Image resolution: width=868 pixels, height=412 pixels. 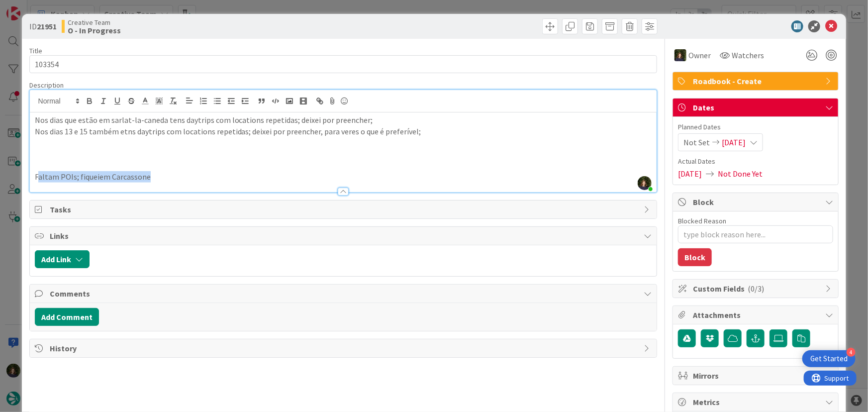 I want to click on span: Mirrors, so click(x=757, y=376).